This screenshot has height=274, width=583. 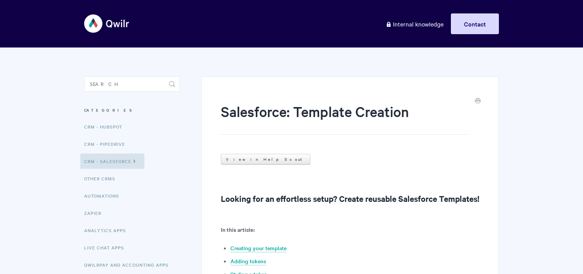 I want to click on a: Internal knowledge, so click(x=415, y=24).